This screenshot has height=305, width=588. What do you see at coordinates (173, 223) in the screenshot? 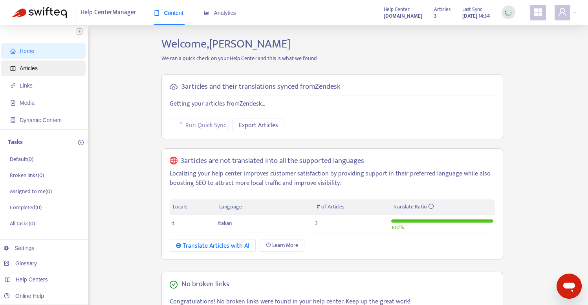
I see `span: it` at bounding box center [173, 223].